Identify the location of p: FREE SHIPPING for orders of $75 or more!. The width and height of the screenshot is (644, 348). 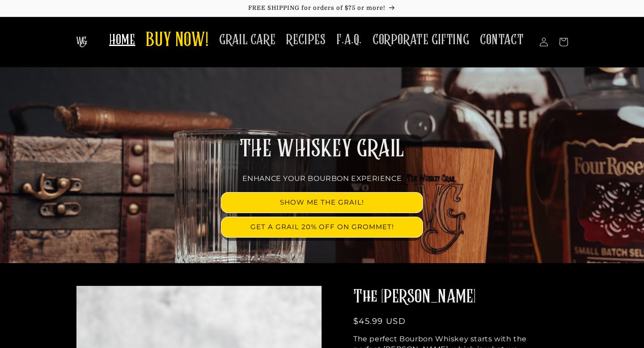
(322, 8).